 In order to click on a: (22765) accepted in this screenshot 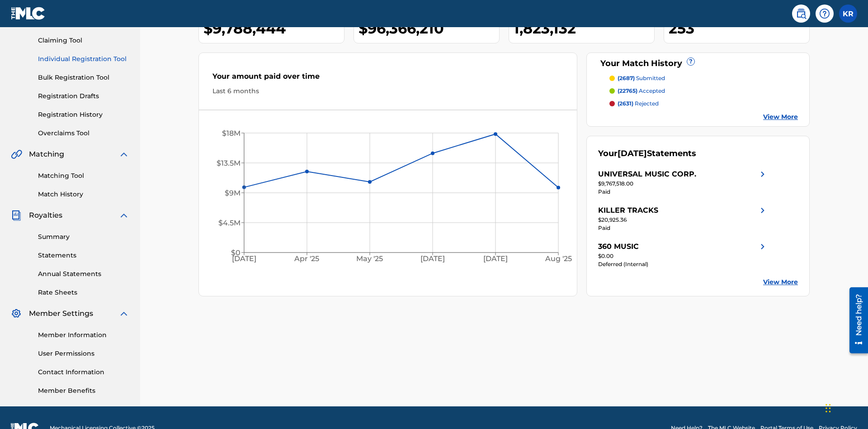, I will do `click(704, 91)`.